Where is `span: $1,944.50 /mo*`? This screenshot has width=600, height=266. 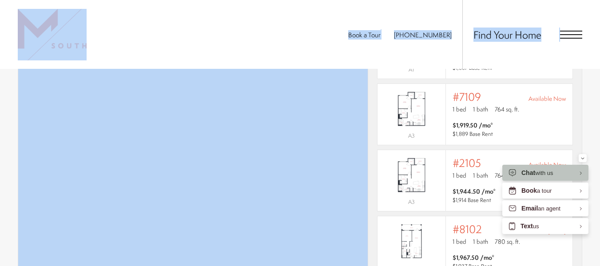
span: $1,944.50 /mo* is located at coordinates (474, 191).